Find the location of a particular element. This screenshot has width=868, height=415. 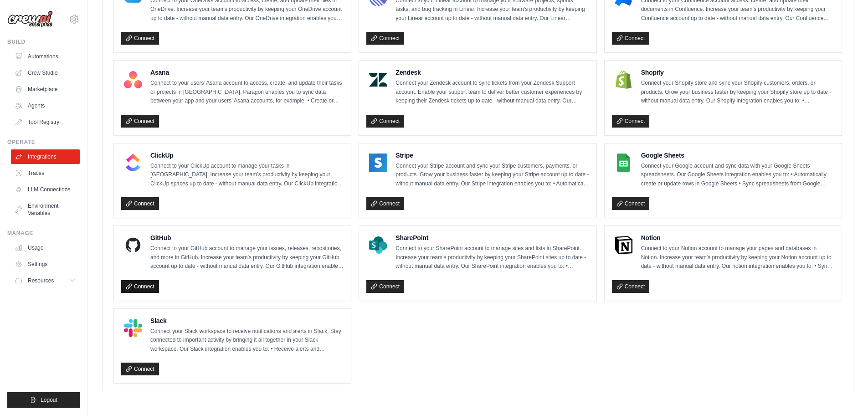

img: GitHub Logo is located at coordinates (133, 245).